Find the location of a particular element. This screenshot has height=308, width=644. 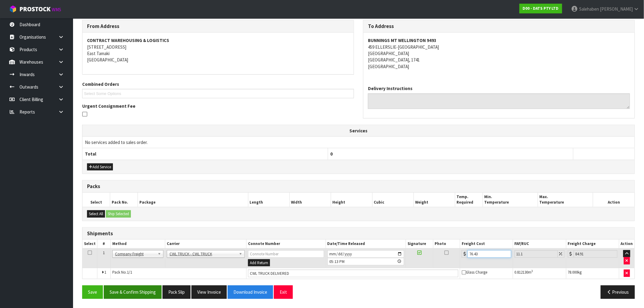

span: 1/1 is located at coordinates (130, 272).